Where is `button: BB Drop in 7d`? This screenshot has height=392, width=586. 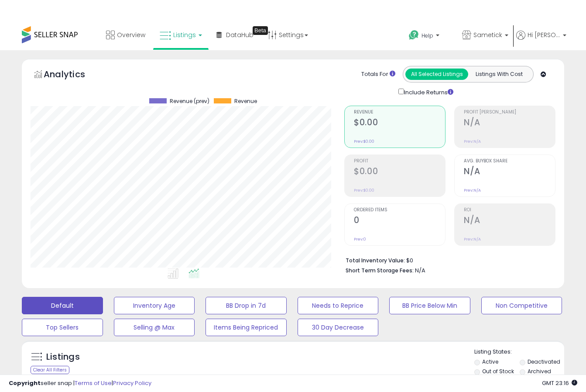 button: BB Drop in 7d is located at coordinates (246, 305).